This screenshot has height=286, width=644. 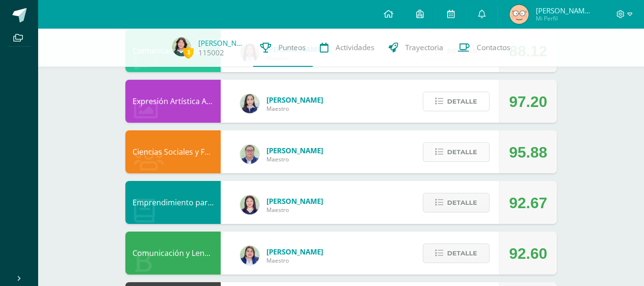 I want to click on div: Comunicación y Lenguaje, Idioma Español, so click(x=173, y=253).